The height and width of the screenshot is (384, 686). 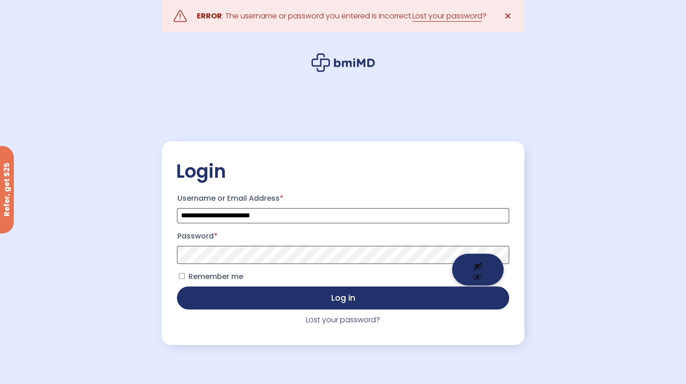 What do you see at coordinates (343, 320) in the screenshot?
I see `a: Lost your password?` at bounding box center [343, 320].